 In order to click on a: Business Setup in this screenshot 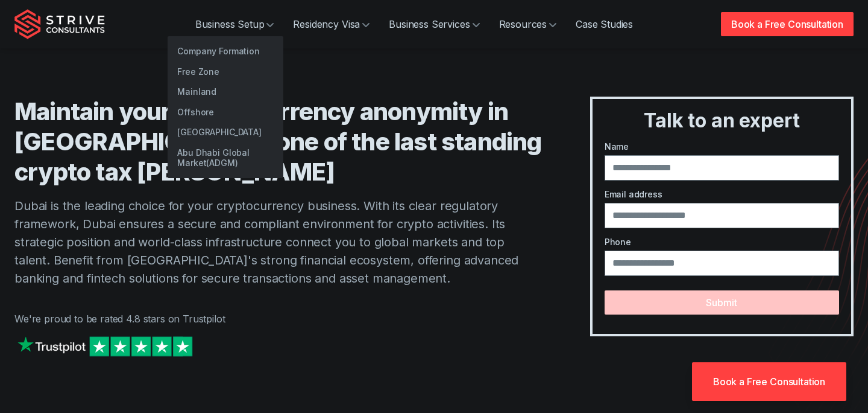, I will do `click(235, 24)`.